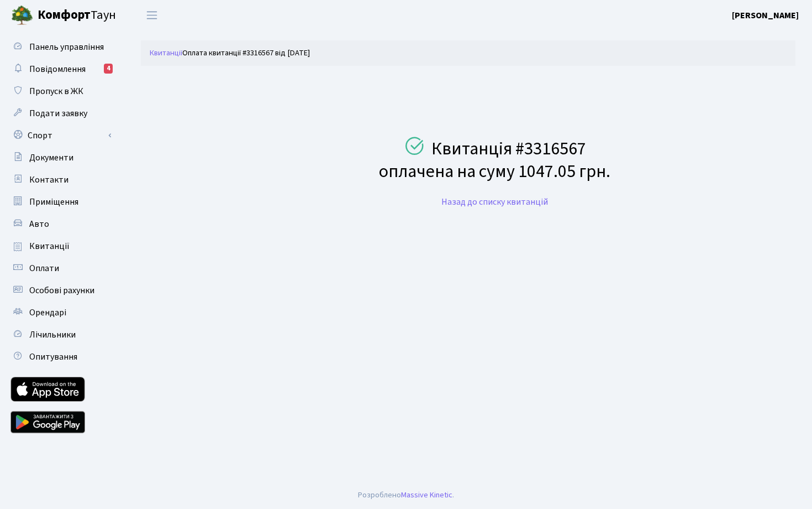 This screenshot has height=509, width=812. What do you see at coordinates (61, 357) in the screenshot?
I see `a: Опитування` at bounding box center [61, 357].